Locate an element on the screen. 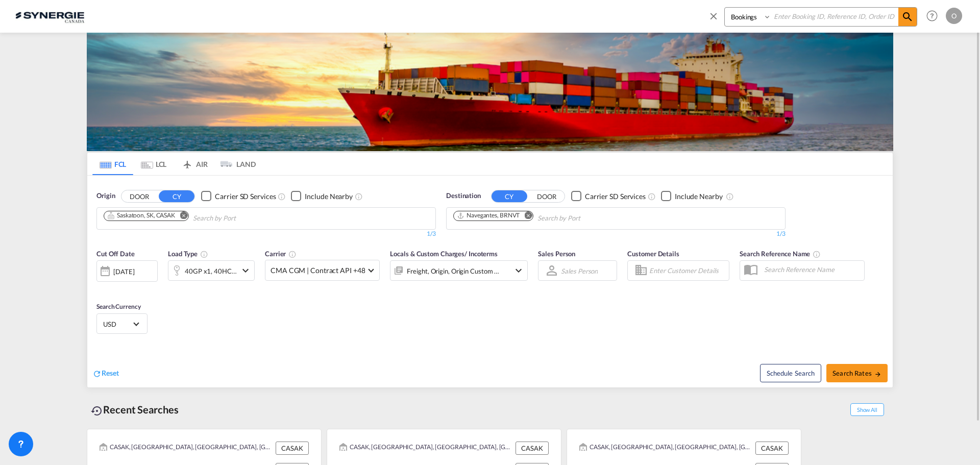 This screenshot has width=980, height=465. md-select: Sales Person is located at coordinates (579, 271).